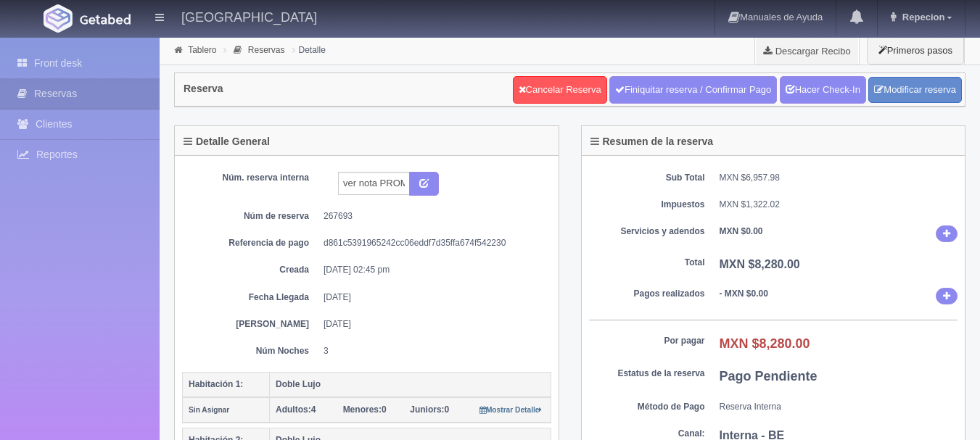 The height and width of the screenshot is (440, 980). What do you see at coordinates (427, 410) in the screenshot?
I see `strong: Juniors:` at bounding box center [427, 410].